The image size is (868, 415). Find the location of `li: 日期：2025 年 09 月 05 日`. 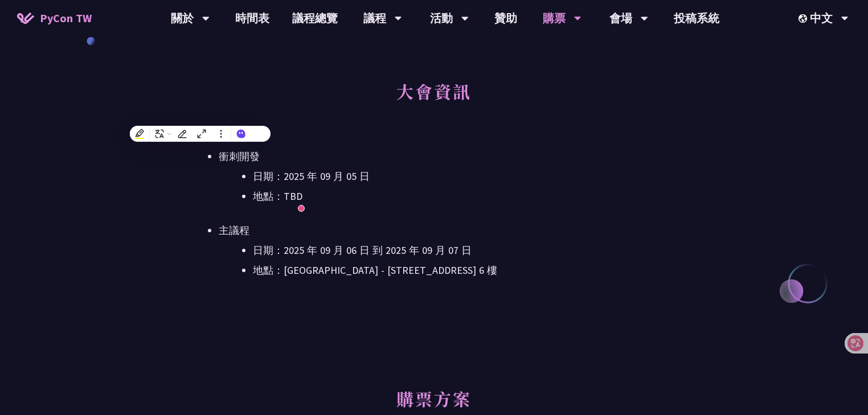

li: 日期：2025 年 09 月 05 日 is located at coordinates (468, 177).